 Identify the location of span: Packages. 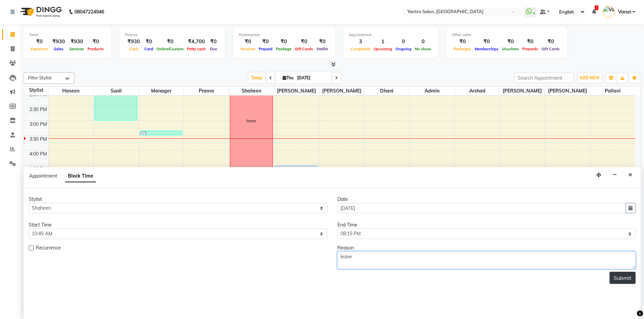
(462, 49).